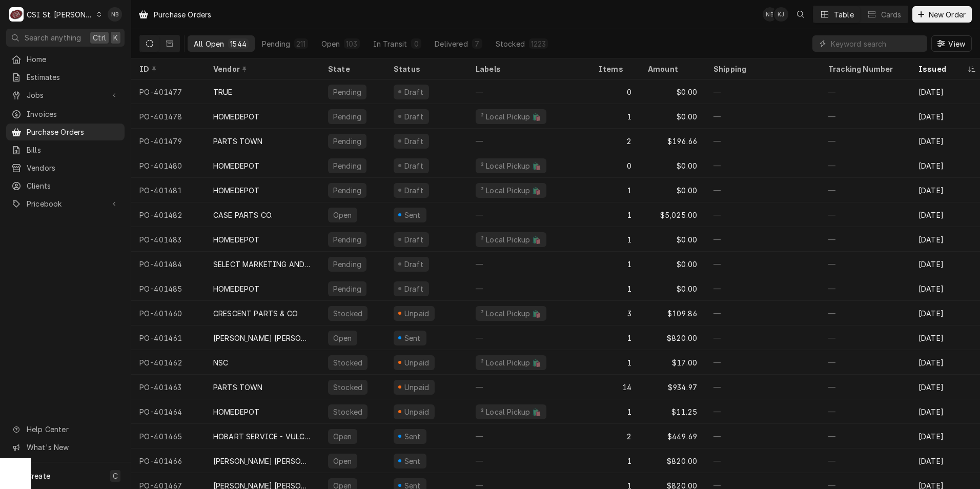 Image resolution: width=980 pixels, height=489 pixels. What do you see at coordinates (390, 44) in the screenshot?
I see `div: In Transit` at bounding box center [390, 44].